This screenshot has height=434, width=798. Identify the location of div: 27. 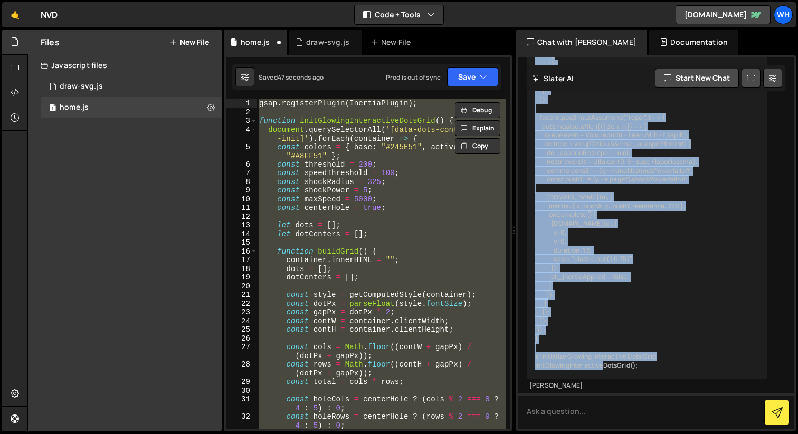
(241, 352).